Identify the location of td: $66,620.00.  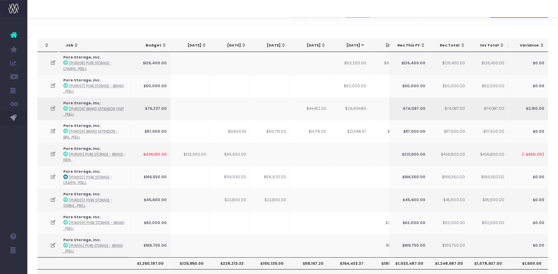
(270, 177).